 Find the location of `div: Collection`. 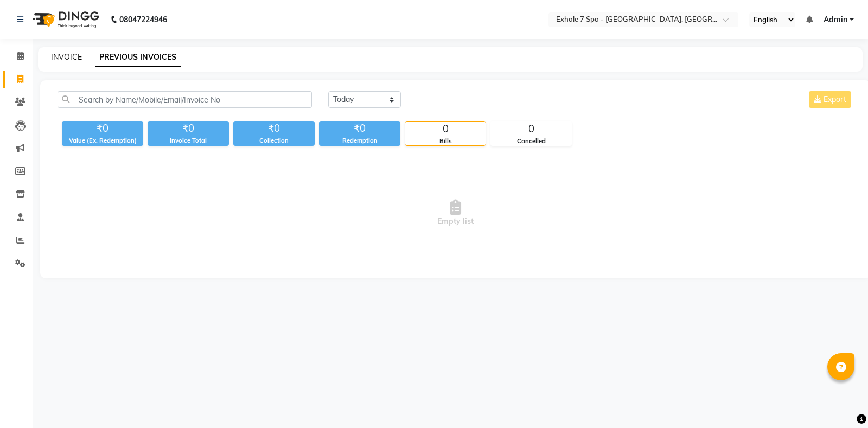

div: Collection is located at coordinates (274, 141).